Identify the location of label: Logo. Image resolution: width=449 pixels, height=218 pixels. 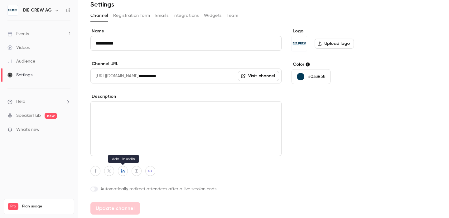
(340, 31).